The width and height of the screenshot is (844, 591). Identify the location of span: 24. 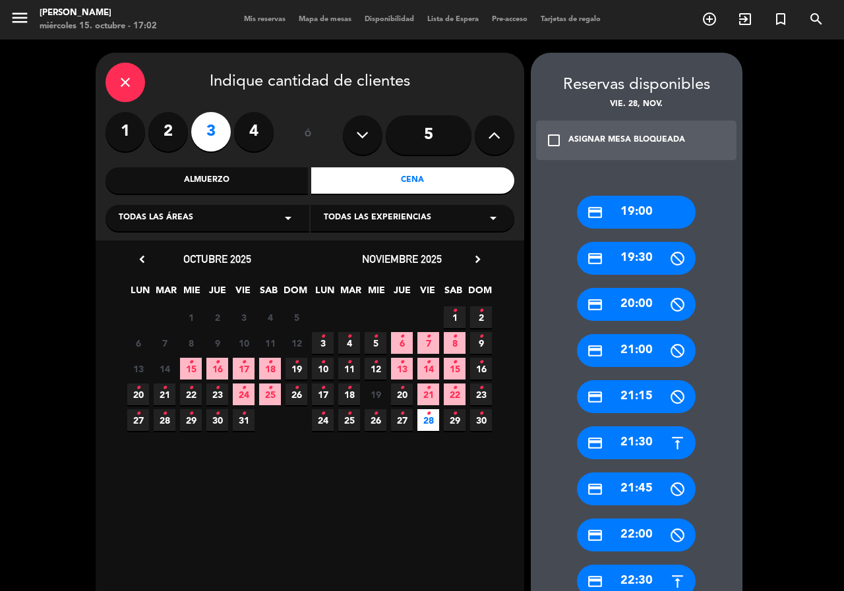
(243, 394).